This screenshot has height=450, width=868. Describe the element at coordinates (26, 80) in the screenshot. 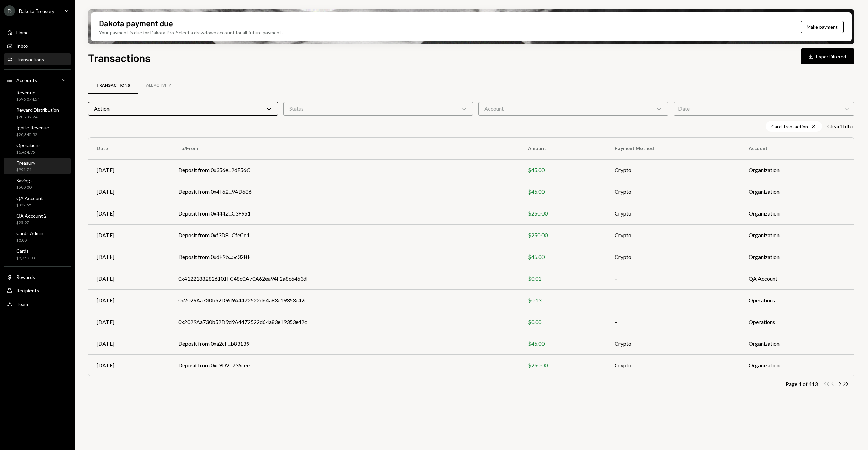

I see `div: Accounts` at that location.